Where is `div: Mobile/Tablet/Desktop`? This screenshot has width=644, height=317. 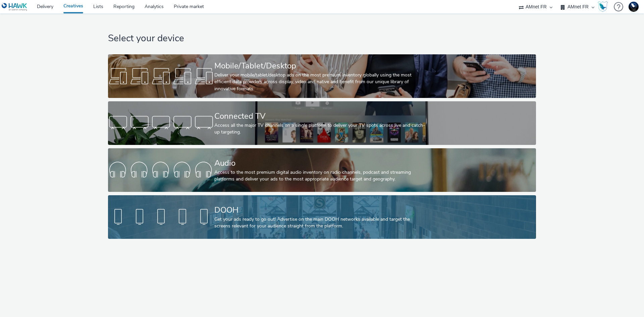 div: Mobile/Tablet/Desktop is located at coordinates (321, 66).